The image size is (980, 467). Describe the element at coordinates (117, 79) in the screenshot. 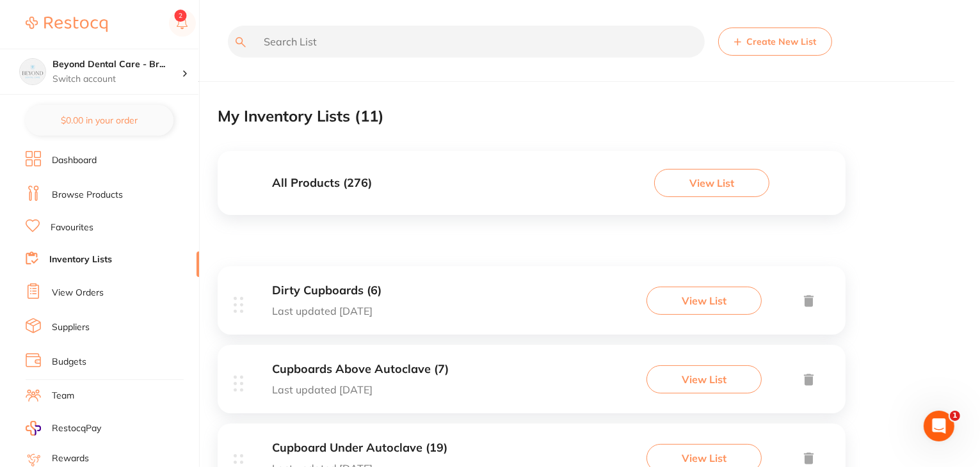

I see `p: Switch account` at that location.